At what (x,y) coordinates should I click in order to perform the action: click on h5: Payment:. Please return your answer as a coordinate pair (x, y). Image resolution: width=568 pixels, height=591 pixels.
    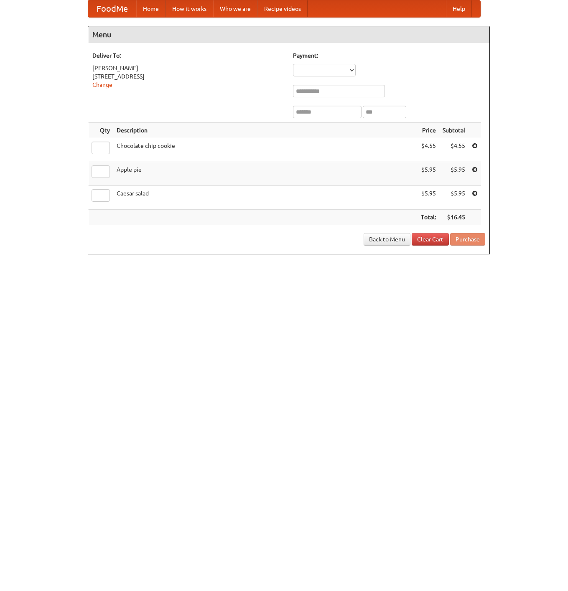
    Looking at the image, I should click on (389, 56).